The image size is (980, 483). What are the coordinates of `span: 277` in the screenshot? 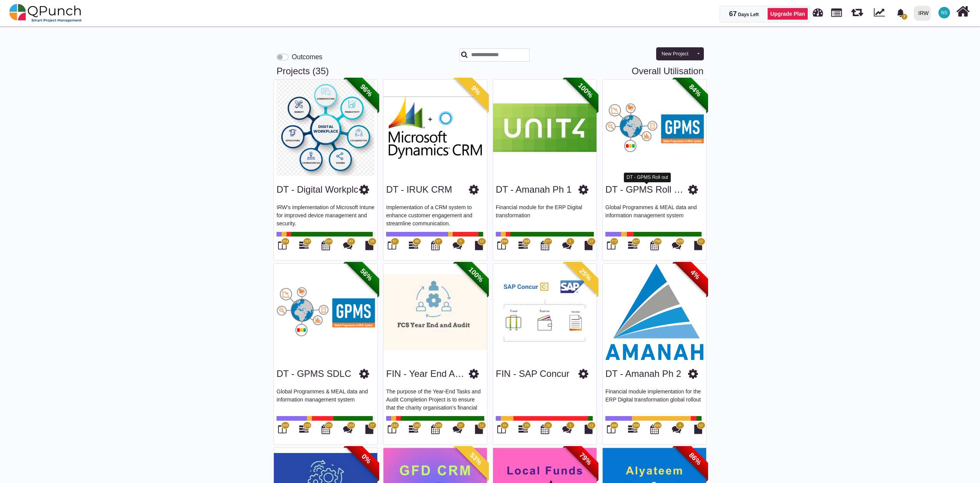 It's located at (547, 242).